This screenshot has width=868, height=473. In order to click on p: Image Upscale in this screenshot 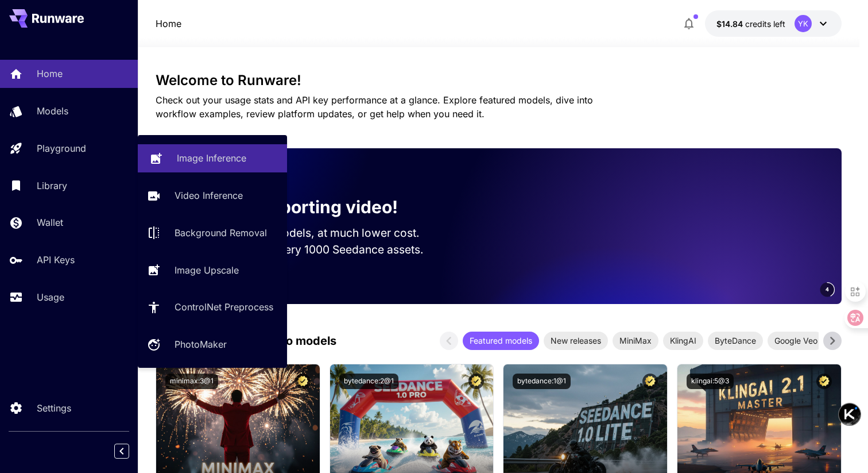, I will do `click(207, 270)`.